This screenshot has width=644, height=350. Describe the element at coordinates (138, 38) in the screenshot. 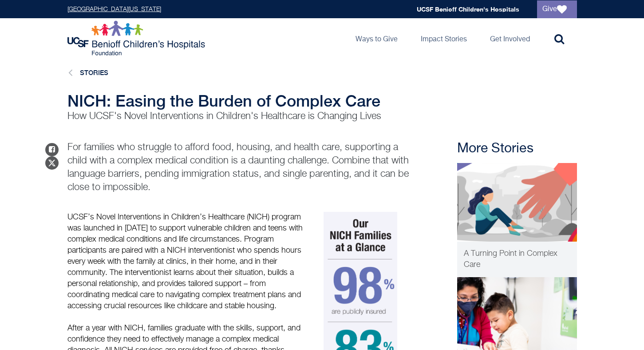

I see `img: Logo for UCSF Benioff Children's Hospitals Foundation` at that location.